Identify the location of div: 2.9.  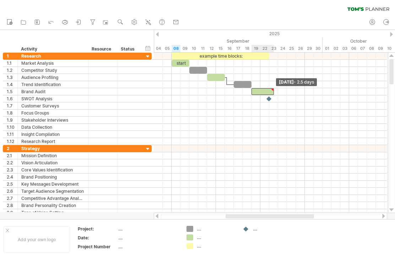
(12, 212).